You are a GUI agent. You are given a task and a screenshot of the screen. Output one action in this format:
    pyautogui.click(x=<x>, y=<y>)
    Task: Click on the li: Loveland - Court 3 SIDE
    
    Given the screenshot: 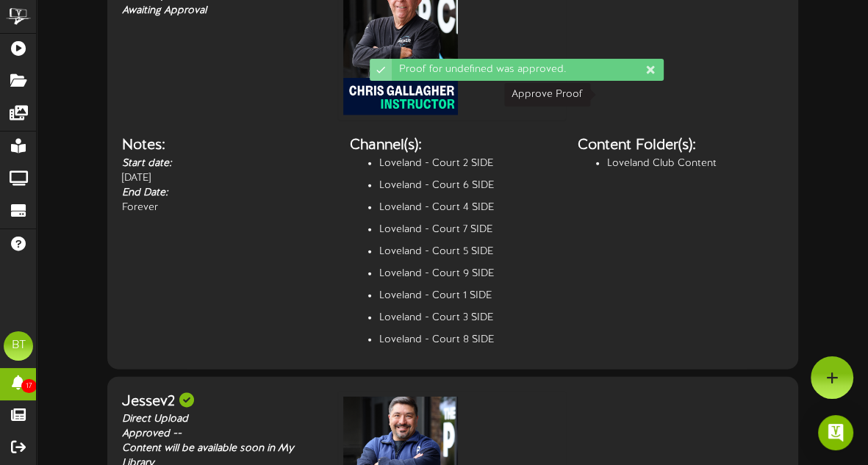 What is the action you would take?
    pyautogui.click(x=467, y=318)
    